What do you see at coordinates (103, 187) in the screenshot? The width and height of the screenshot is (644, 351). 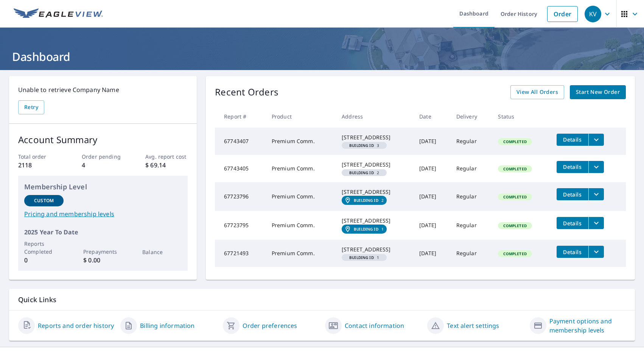 I see `p: Membership Level` at bounding box center [103, 187].